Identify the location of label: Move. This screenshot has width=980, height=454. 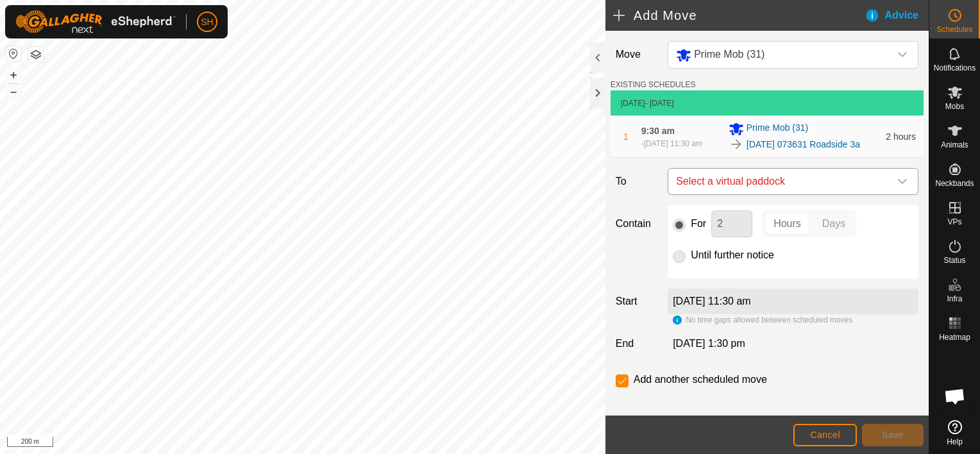
(636, 55).